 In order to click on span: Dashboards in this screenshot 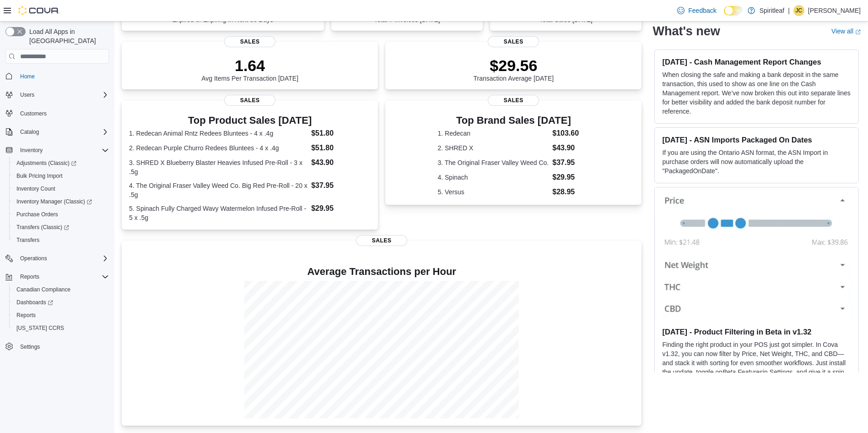, I will do `click(61, 303)`.